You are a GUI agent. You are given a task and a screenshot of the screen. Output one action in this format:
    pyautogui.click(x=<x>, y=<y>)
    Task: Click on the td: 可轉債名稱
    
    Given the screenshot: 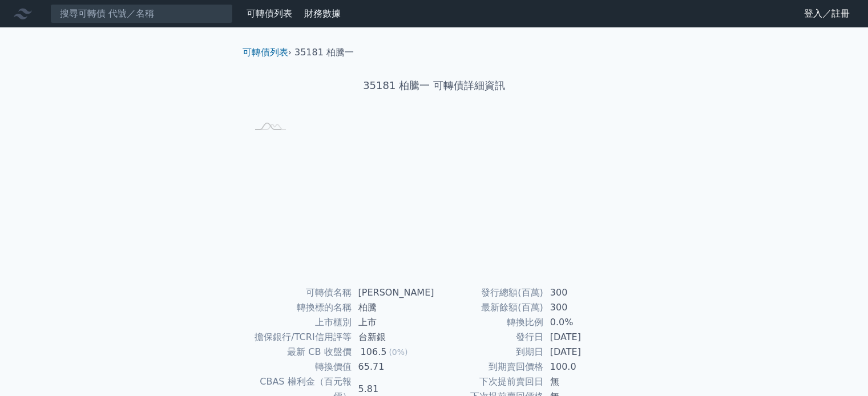 What is the action you would take?
    pyautogui.click(x=299, y=293)
    